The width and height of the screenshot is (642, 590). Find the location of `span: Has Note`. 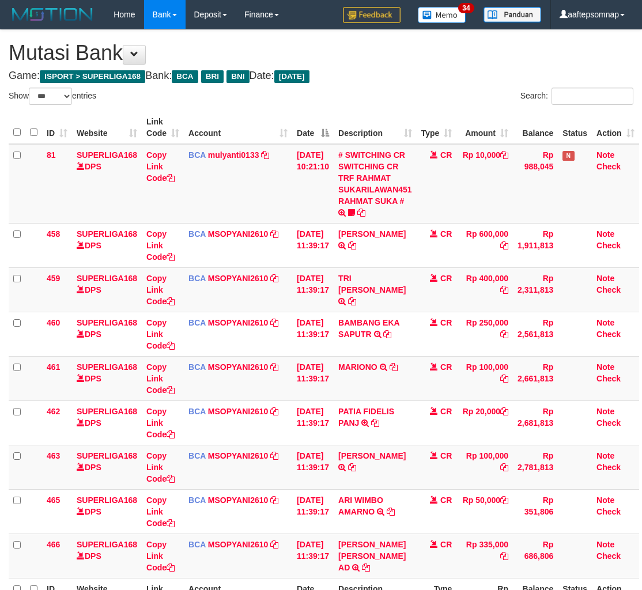

span: Has Note is located at coordinates (568, 156).